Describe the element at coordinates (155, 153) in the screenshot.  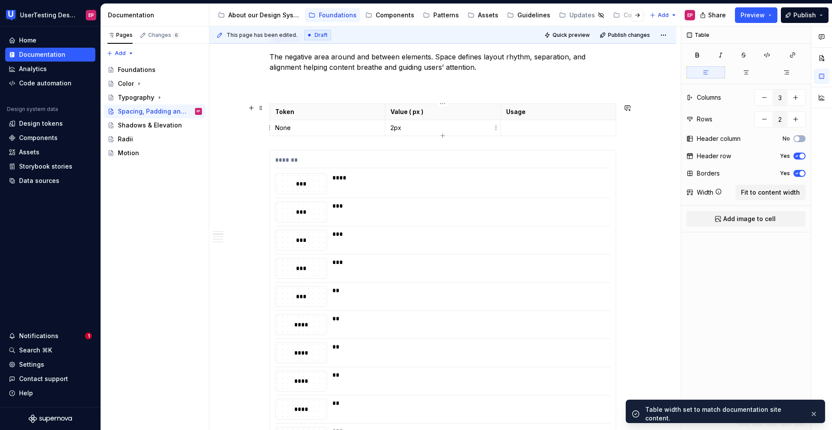
I see `a: Motion` at that location.